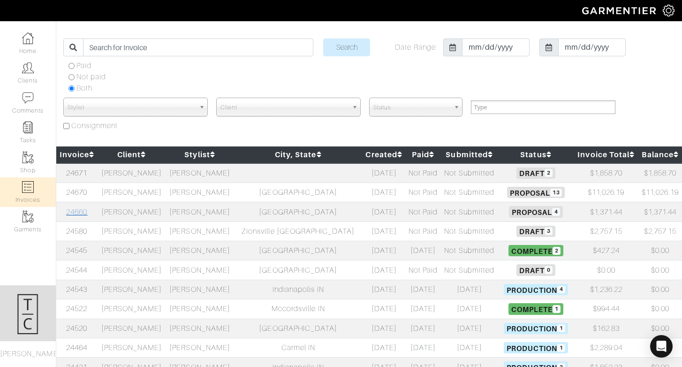 This screenshot has width=682, height=367. I want to click on td: Mccordsville IN, so click(298, 309).